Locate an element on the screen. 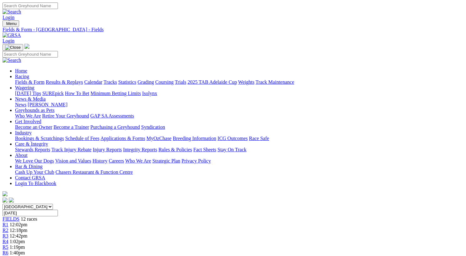 This screenshot has width=466, height=256. a: Weights is located at coordinates (246, 82).